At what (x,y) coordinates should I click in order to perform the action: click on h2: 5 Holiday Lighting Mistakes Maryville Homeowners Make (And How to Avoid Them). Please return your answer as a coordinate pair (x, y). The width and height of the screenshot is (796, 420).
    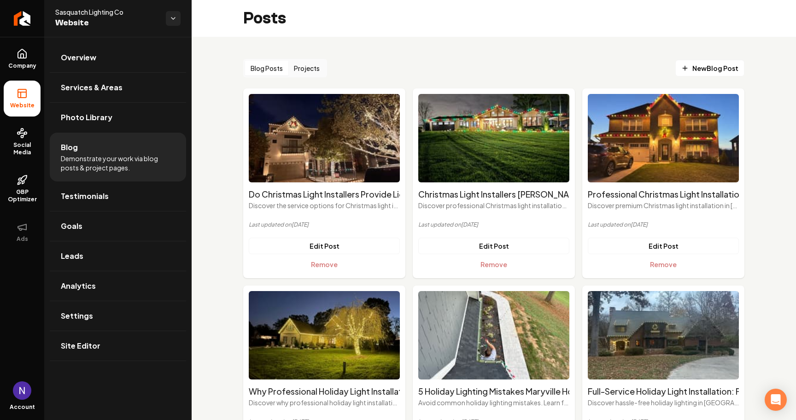
    Looking at the image, I should click on (494, 392).